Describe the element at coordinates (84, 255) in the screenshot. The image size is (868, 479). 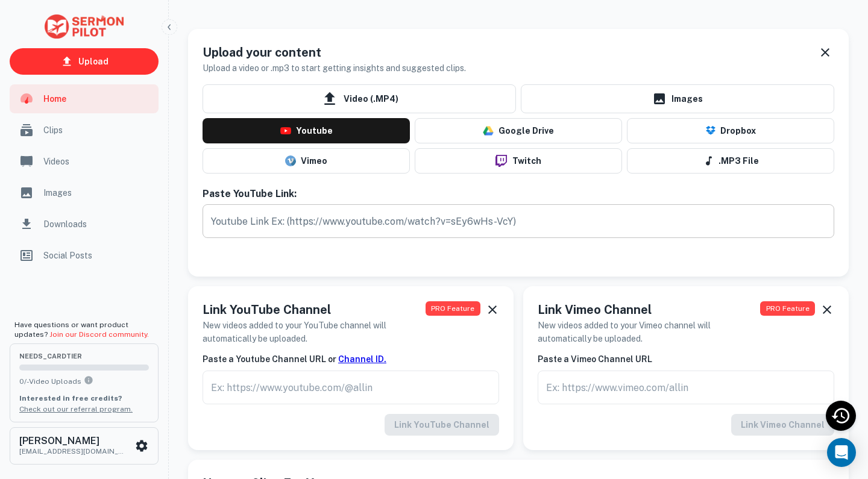
I see `a: Social Posts` at that location.